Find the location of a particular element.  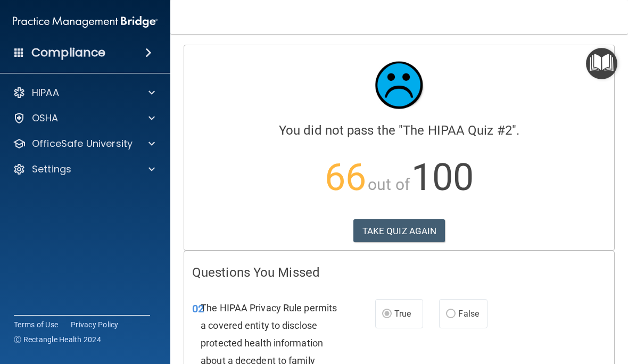

a: Settings is located at coordinates (83, 169).